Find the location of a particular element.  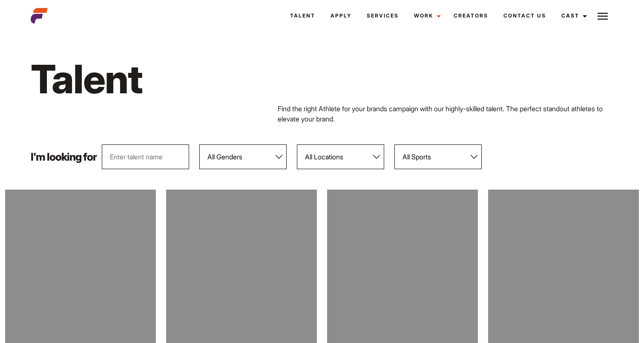

input: Enter talent name is located at coordinates (145, 157).